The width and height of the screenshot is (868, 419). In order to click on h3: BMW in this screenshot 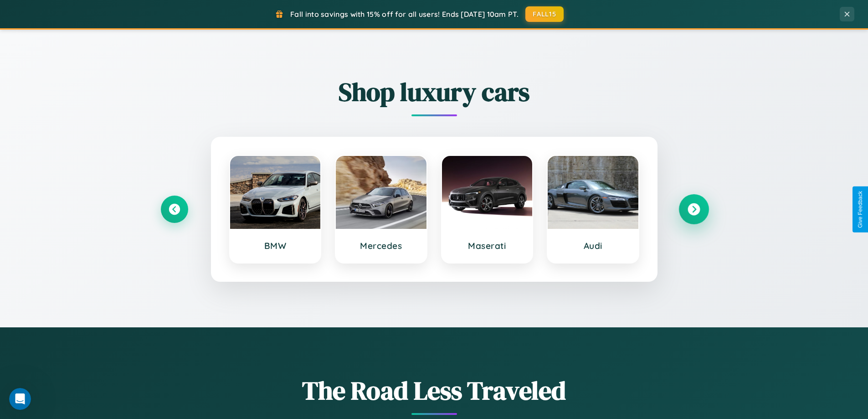, I will do `click(275, 245)`.